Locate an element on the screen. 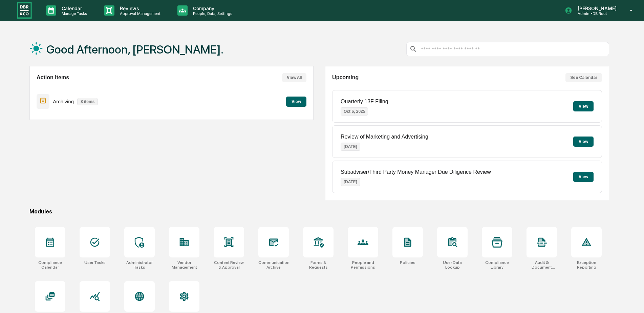 The image size is (644, 313). p: Subadviser/Third Party Money Manager Due Diligence Review is located at coordinates (416, 172).